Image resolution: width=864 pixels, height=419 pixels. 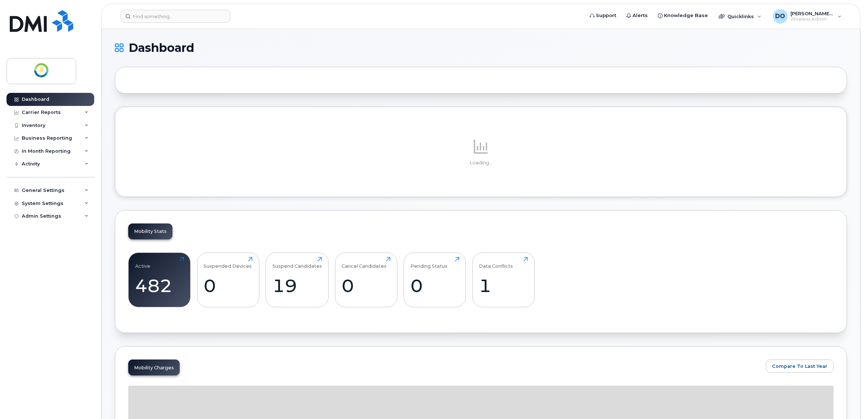 What do you see at coordinates (481, 163) in the screenshot?
I see `p: Loading...` at bounding box center [481, 163].